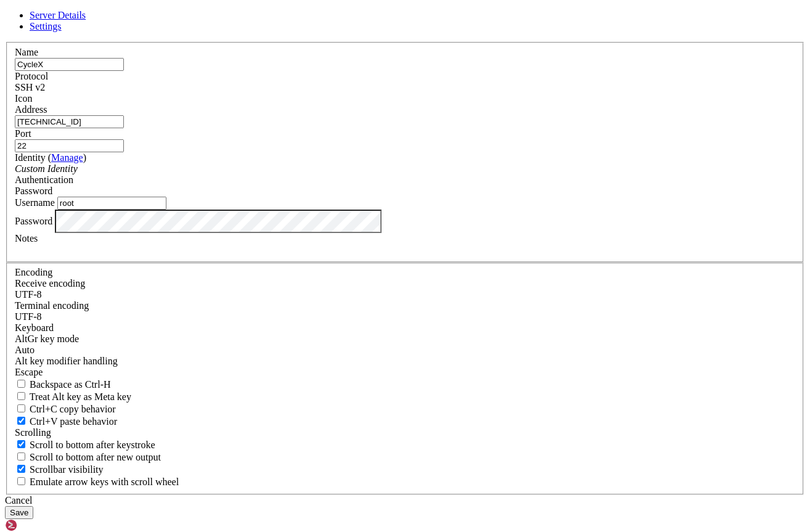  What do you see at coordinates (66, 360) in the screenshot?
I see `label: Controls how the Alt key is handled. Escape: Send an ESC prefix. 8-Bit: Add 128 to the typed char...` at bounding box center [66, 360].